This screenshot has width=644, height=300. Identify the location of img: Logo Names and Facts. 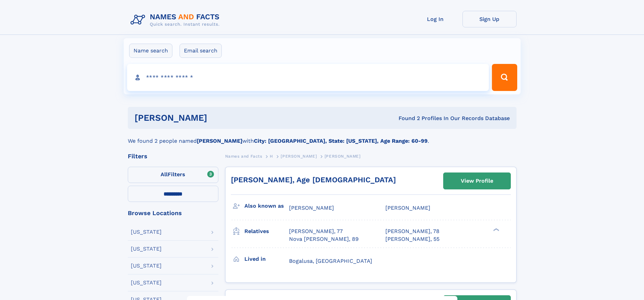
(176, 20).